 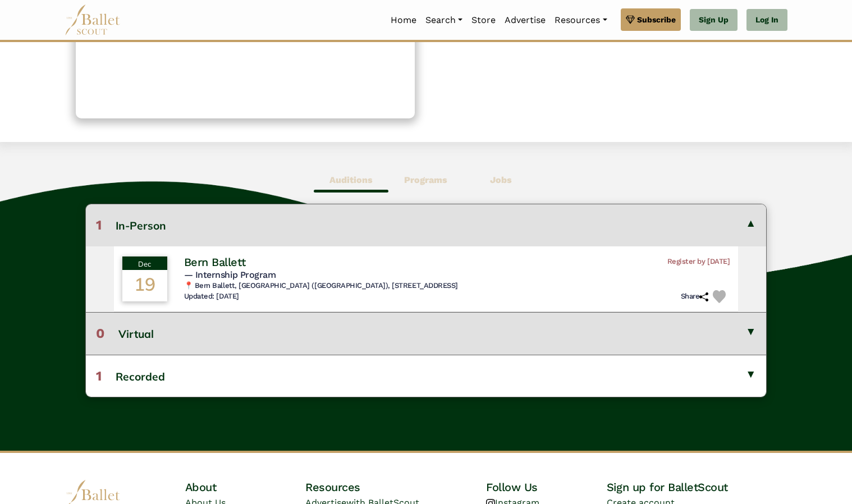 What do you see at coordinates (525, 20) in the screenshot?
I see `a: Advertise` at bounding box center [525, 20].